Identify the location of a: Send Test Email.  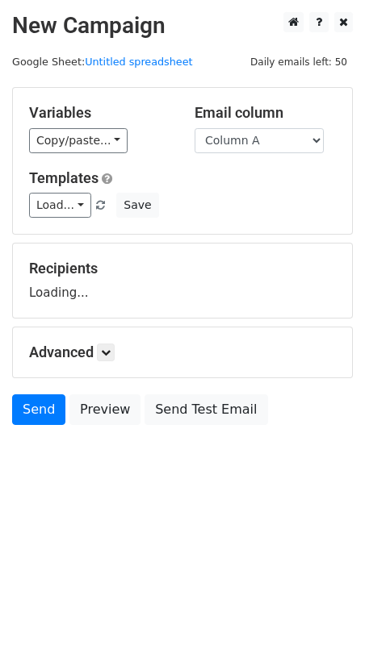
(206, 410).